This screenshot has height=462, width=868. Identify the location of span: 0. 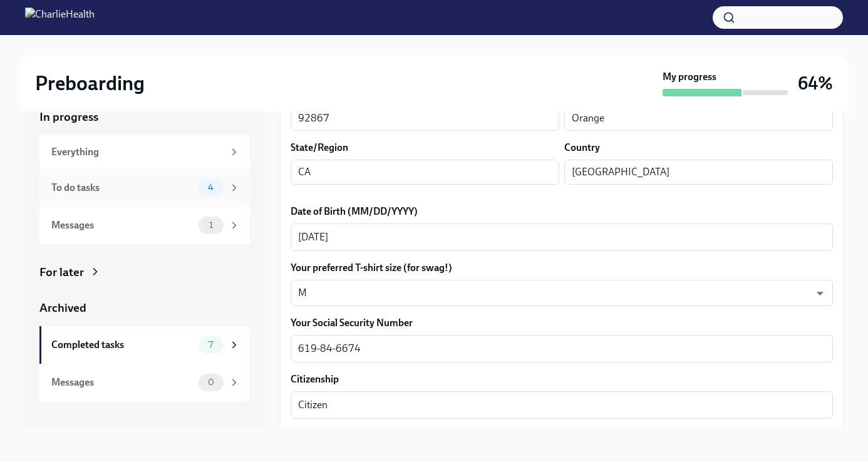
(211, 382).